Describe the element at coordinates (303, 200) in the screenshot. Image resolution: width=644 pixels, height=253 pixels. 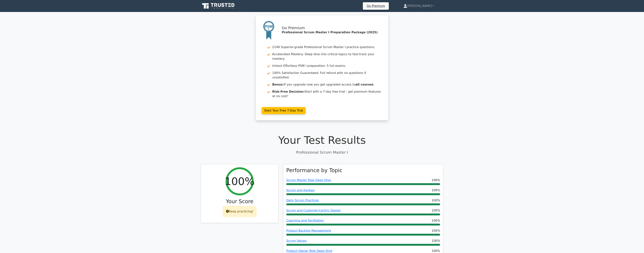
I see `a: Daily Scrum Practices` at that location.